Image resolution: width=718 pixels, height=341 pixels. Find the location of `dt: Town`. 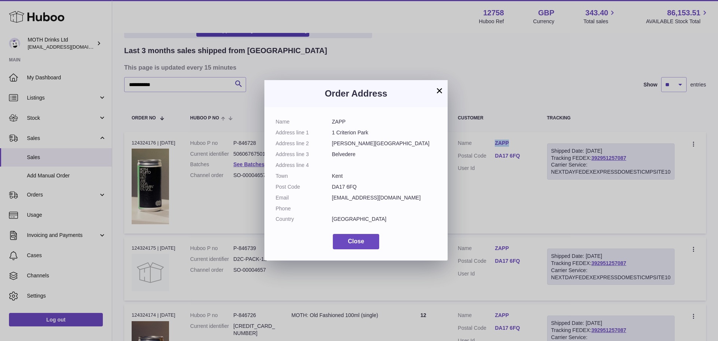

dt: Town is located at coordinates (304, 176).